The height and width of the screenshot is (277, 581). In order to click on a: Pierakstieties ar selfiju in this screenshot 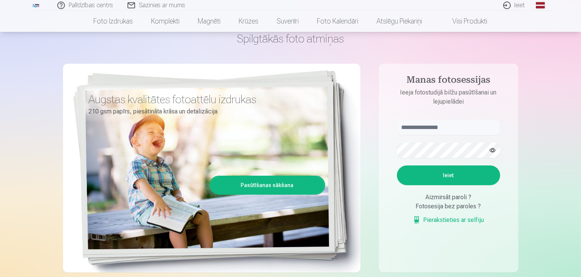, I will do `click(448, 220)`.